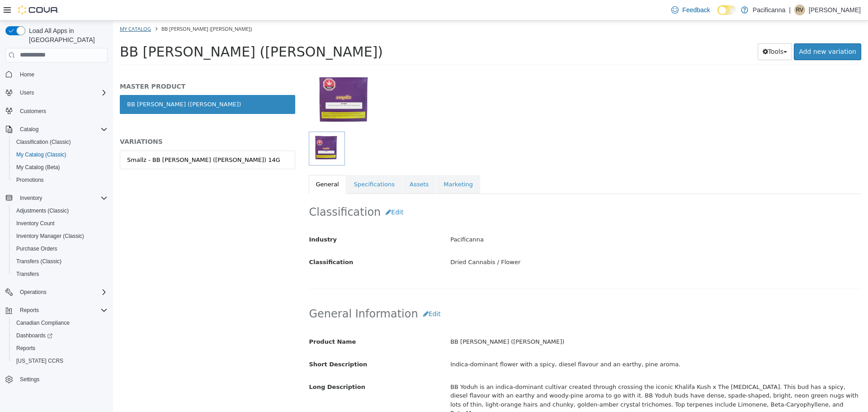 Image resolution: width=868 pixels, height=412 pixels. Describe the element at coordinates (62, 111) in the screenshot. I see `span: Customers` at that location.